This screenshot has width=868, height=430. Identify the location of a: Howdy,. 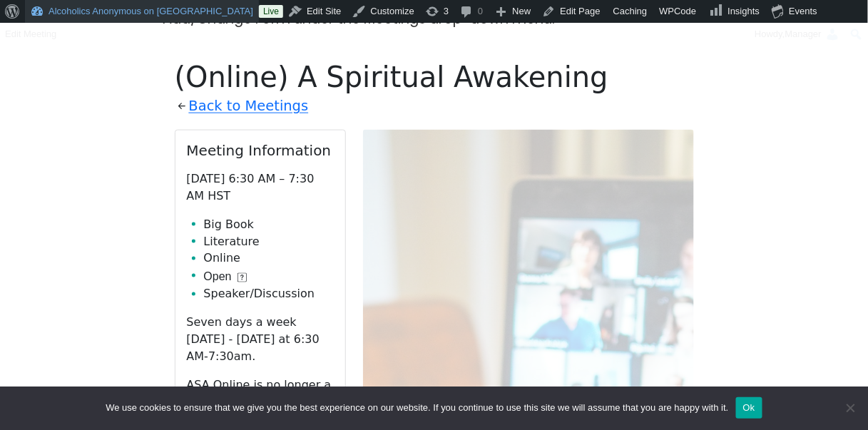
(798, 34).